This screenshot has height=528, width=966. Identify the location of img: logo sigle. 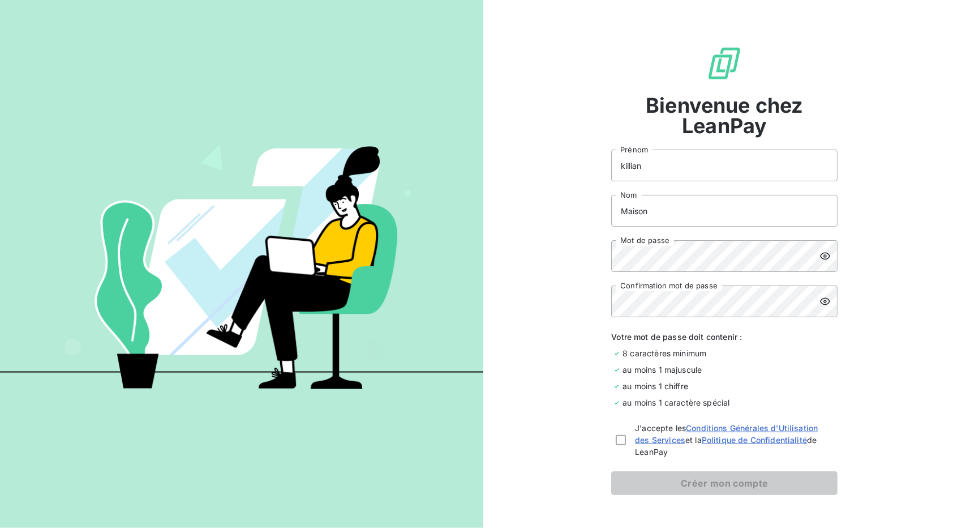
(725, 63).